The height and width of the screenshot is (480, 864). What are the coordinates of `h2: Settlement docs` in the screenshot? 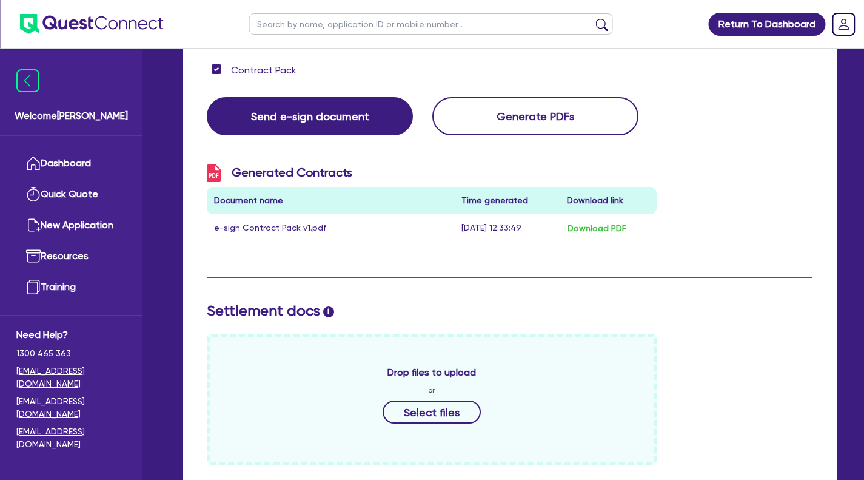 It's located at (509, 310).